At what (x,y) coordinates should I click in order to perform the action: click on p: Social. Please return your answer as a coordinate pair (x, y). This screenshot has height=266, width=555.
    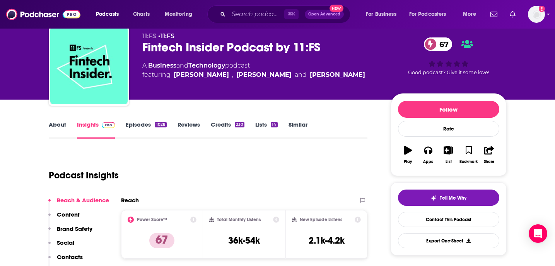
    Looking at the image, I should click on (65, 243).